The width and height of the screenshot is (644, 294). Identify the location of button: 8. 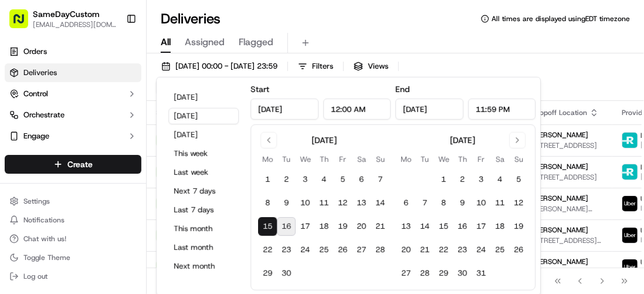
(443, 203).